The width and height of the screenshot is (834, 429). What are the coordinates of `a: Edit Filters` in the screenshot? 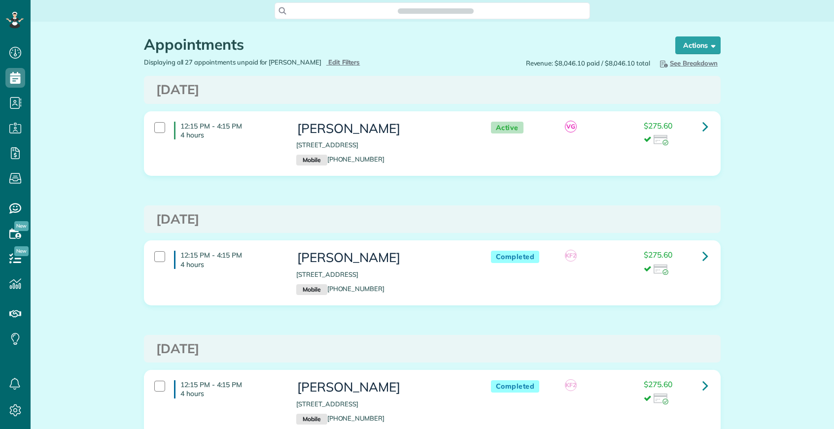 It's located at (343, 62).